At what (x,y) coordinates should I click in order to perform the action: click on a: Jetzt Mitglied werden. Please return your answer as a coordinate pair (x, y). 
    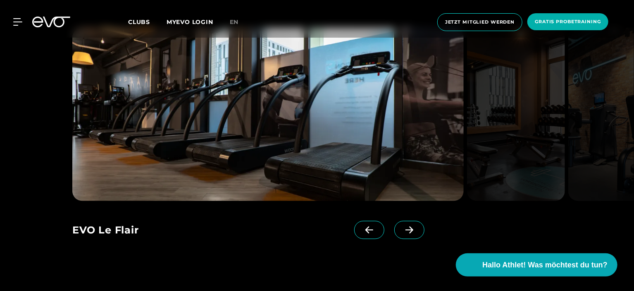
    Looking at the image, I should click on (480, 22).